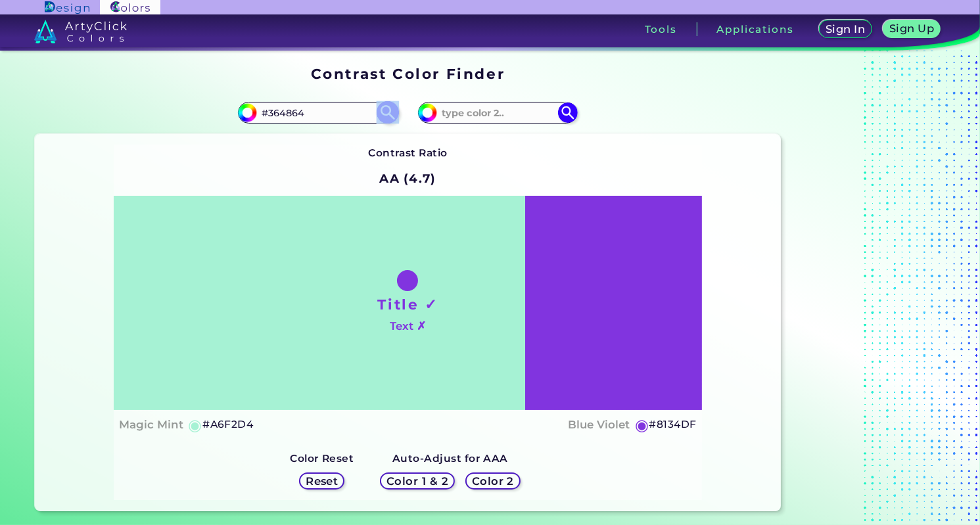 Image resolution: width=980 pixels, height=525 pixels. What do you see at coordinates (673, 425) in the screenshot?
I see `h5: #8134DF` at bounding box center [673, 425].